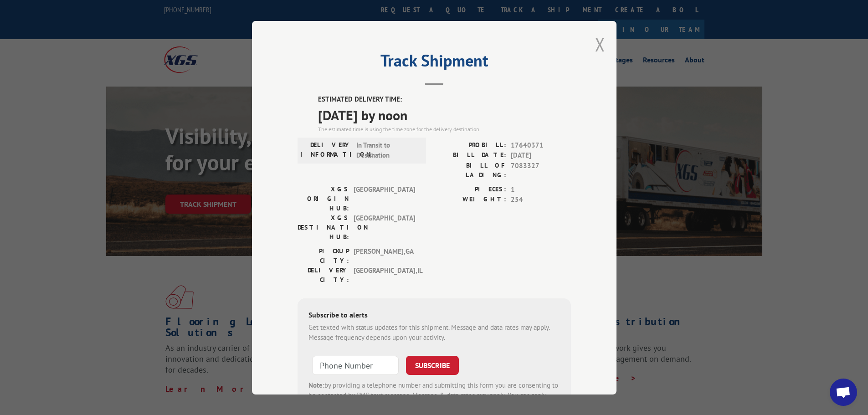 This screenshot has height=415, width=868. What do you see at coordinates (470, 156) in the screenshot?
I see `label: BILL DATE:` at bounding box center [470, 156].